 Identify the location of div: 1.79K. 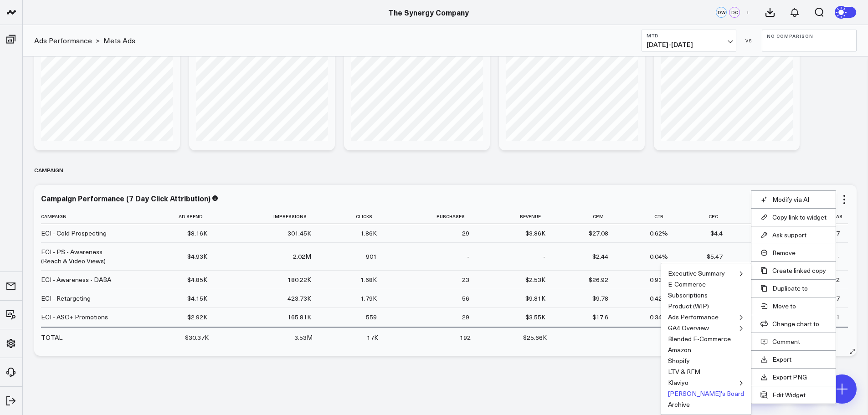
(369, 299).